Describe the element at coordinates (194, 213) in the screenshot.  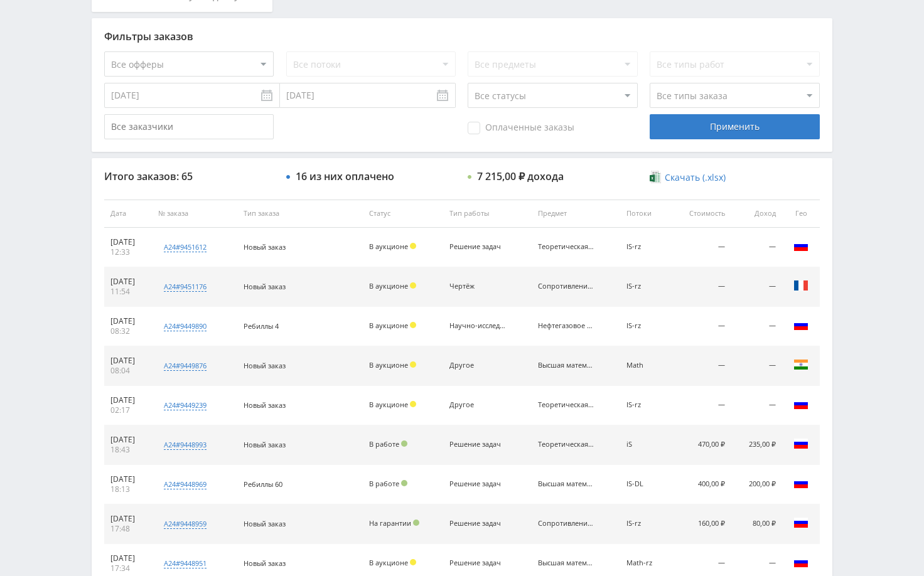
I see `th: № заказа` at that location.